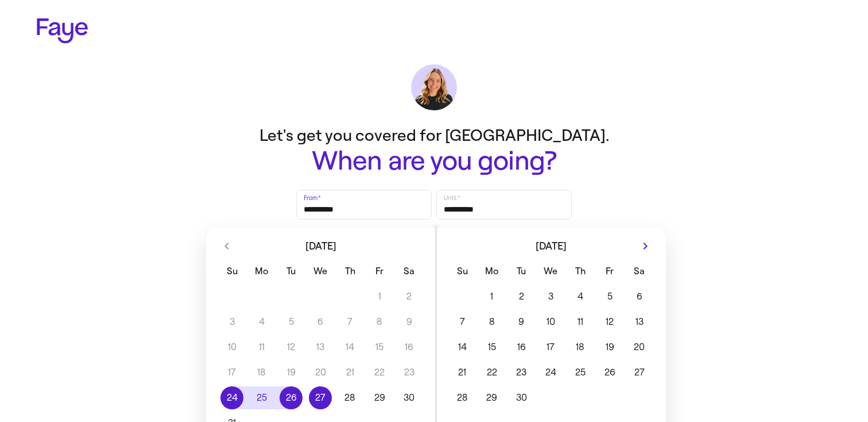  Describe the element at coordinates (580, 297) in the screenshot. I see `button: 4` at that location.